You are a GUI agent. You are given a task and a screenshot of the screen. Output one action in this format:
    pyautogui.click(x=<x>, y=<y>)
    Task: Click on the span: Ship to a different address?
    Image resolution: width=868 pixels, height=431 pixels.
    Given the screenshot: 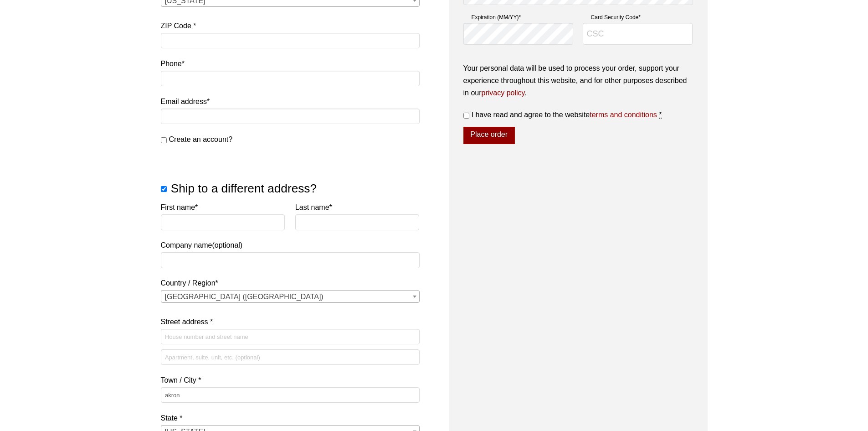 What is the action you would take?
    pyautogui.click(x=244, y=188)
    